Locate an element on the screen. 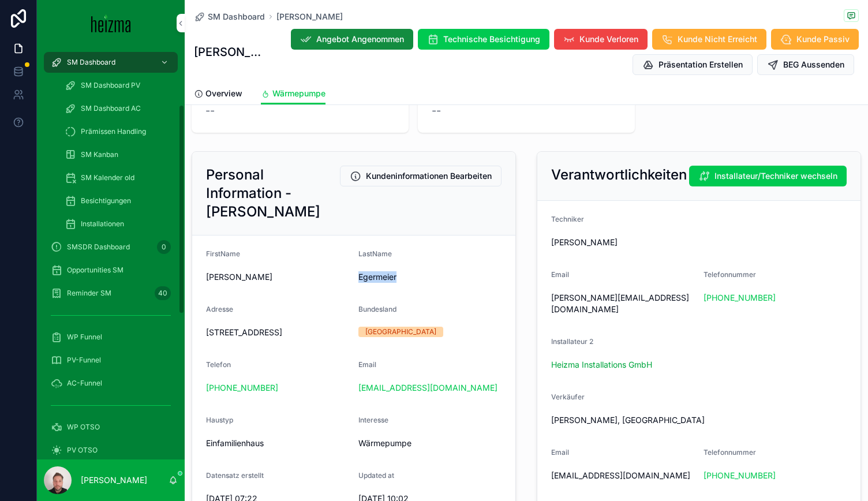 The image size is (868, 501). button: Installateur/Techniker wechseln is located at coordinates (767, 176).